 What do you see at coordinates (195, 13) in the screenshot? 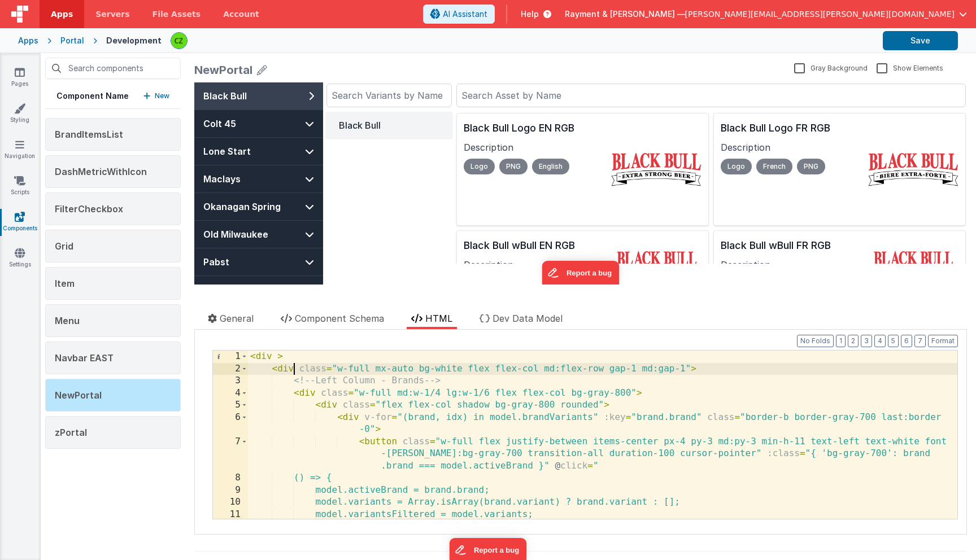
I see `input: Search Variants by Name` at bounding box center [195, 13].